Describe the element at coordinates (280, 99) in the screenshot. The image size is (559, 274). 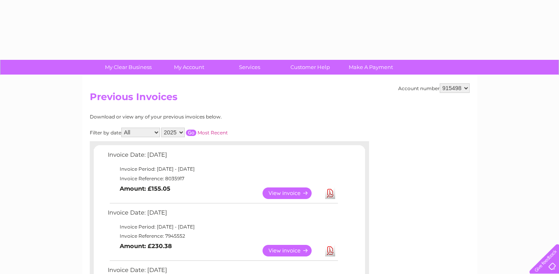
I see `h2: Previous Invoices` at that location.